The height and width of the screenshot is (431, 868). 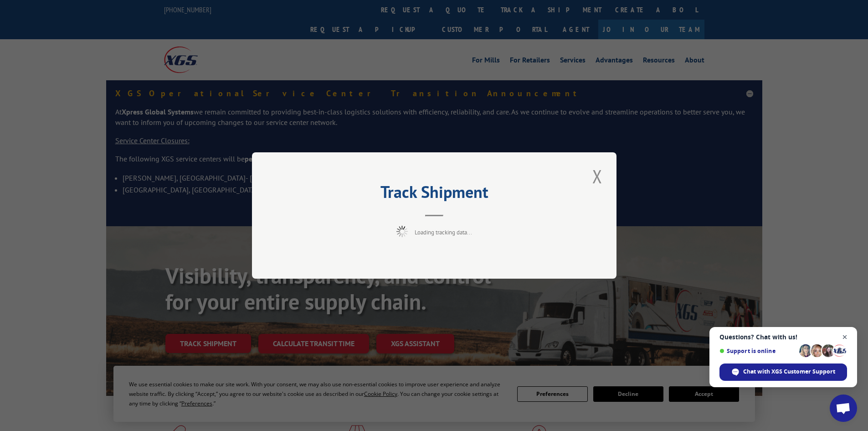 I want to click on a: Open chat, so click(x=843, y=408).